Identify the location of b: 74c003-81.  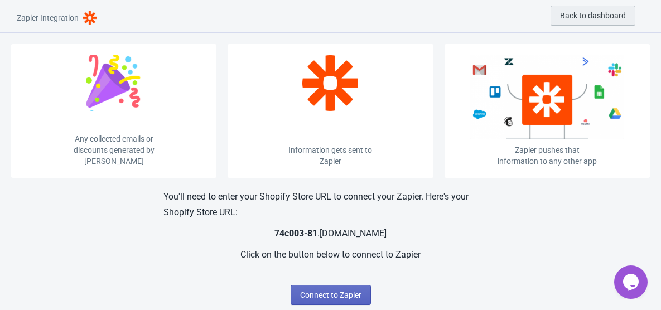
(296, 233).